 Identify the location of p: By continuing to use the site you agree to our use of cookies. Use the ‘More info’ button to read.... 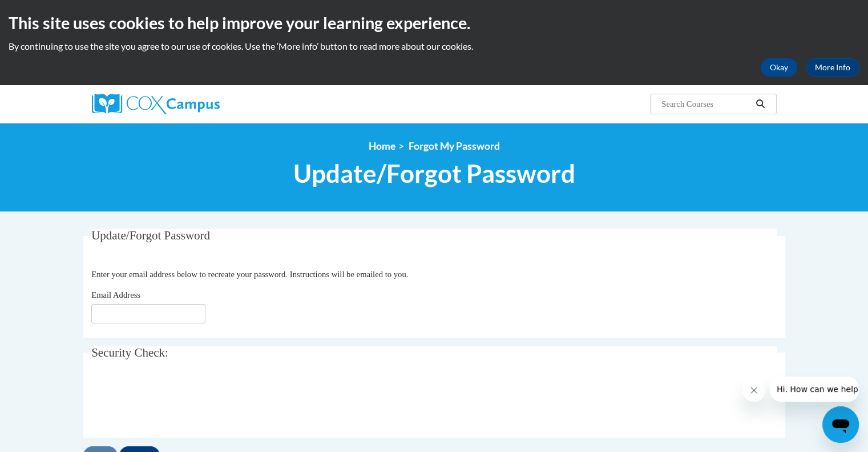
(434, 46).